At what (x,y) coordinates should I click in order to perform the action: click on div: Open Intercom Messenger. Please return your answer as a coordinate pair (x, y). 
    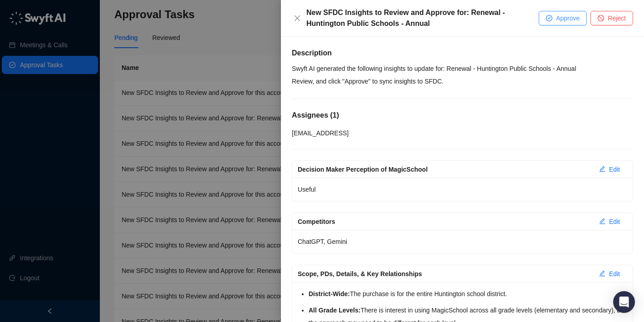
    Looking at the image, I should click on (624, 302).